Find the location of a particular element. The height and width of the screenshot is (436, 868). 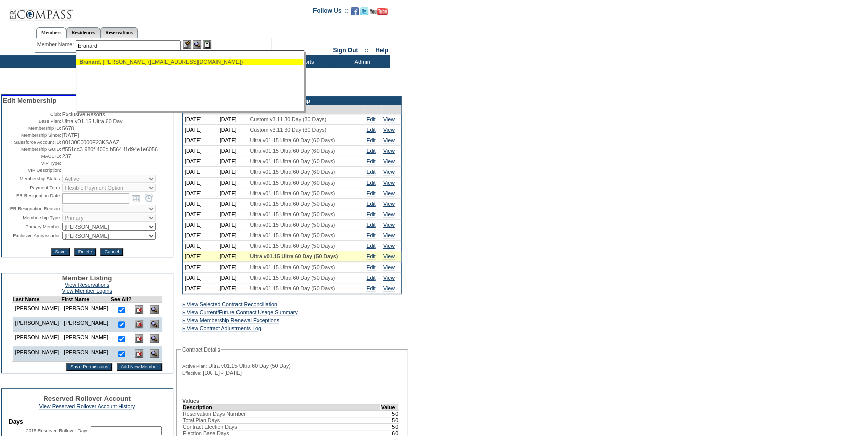

img: b_edit.gif is located at coordinates (186, 44).